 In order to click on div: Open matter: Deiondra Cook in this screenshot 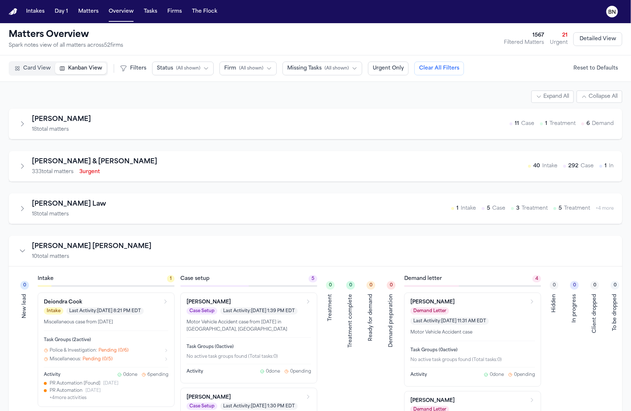, I will do `click(106, 350)`.